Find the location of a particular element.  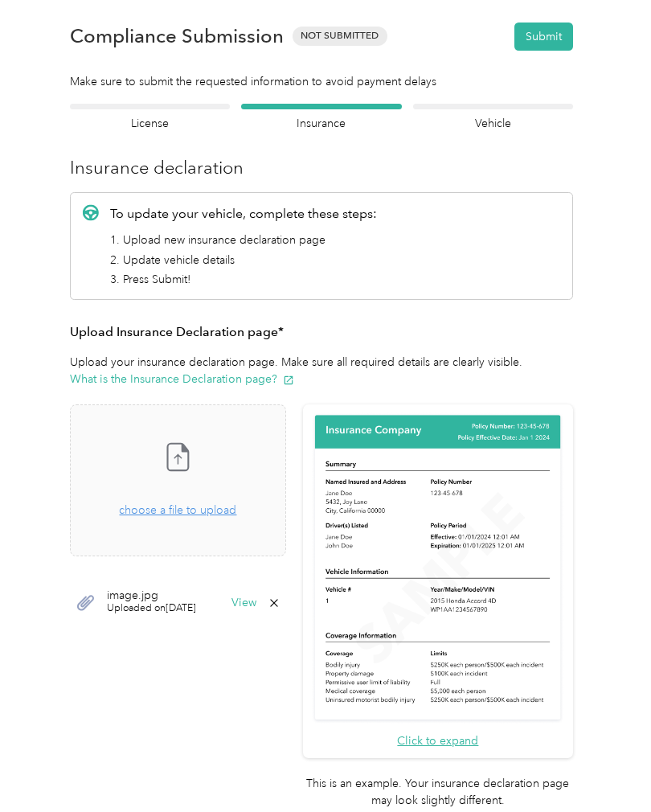

p: Upload your insurance declaration page. Make sure all required details are clearly visible. is located at coordinates (321, 371).